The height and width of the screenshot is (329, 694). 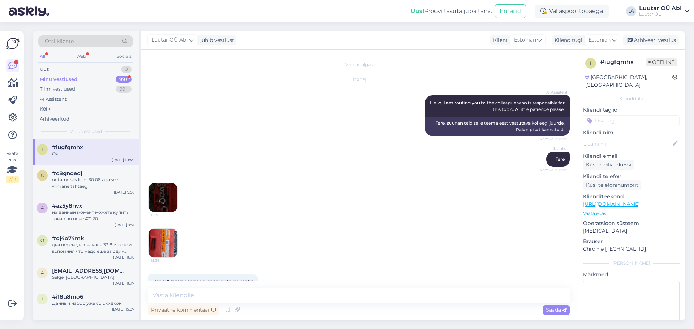 What do you see at coordinates (631, 133) in the screenshot?
I see `p: Kliendi nimi` at bounding box center [631, 133].